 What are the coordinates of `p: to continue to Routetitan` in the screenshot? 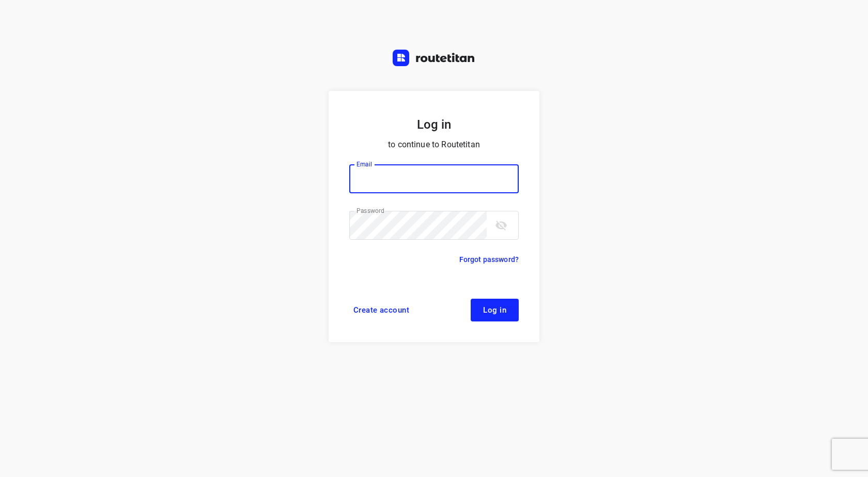 It's located at (434, 145).